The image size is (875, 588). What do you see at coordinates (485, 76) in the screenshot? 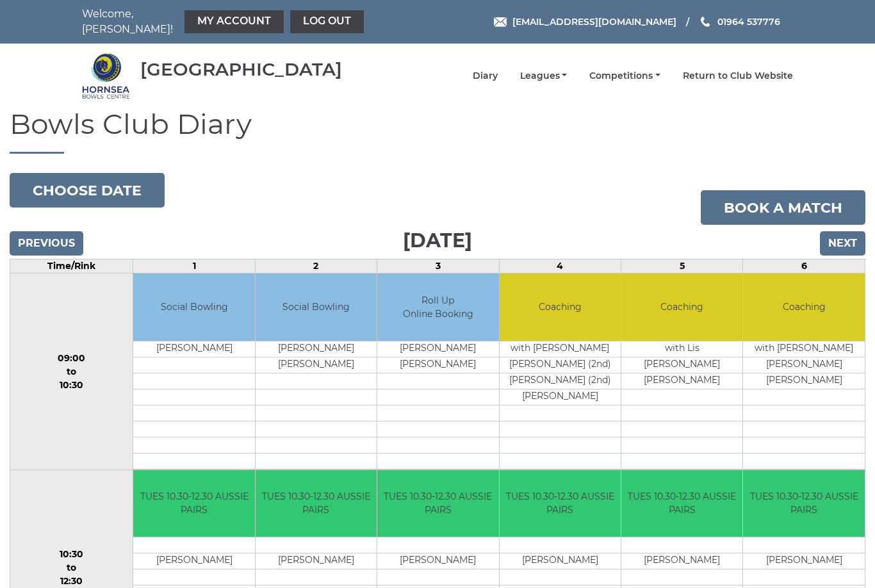
I see `a: Diary` at bounding box center [485, 76].